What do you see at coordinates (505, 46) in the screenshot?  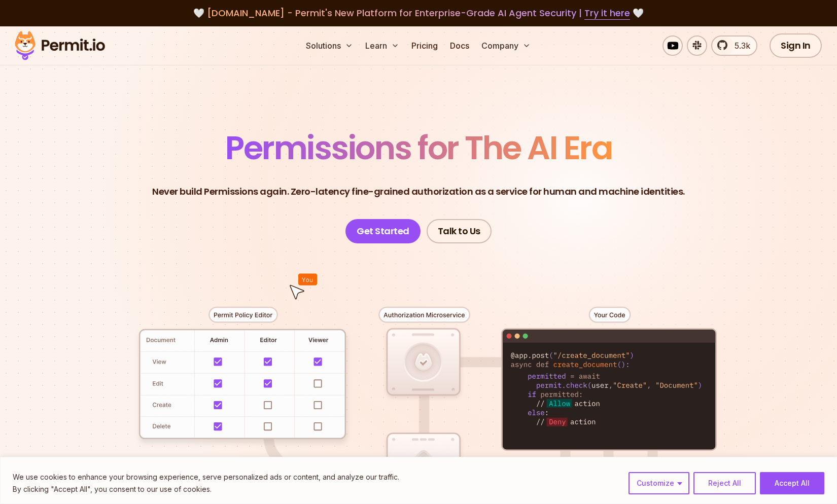 I see `button: Company` at bounding box center [505, 46].